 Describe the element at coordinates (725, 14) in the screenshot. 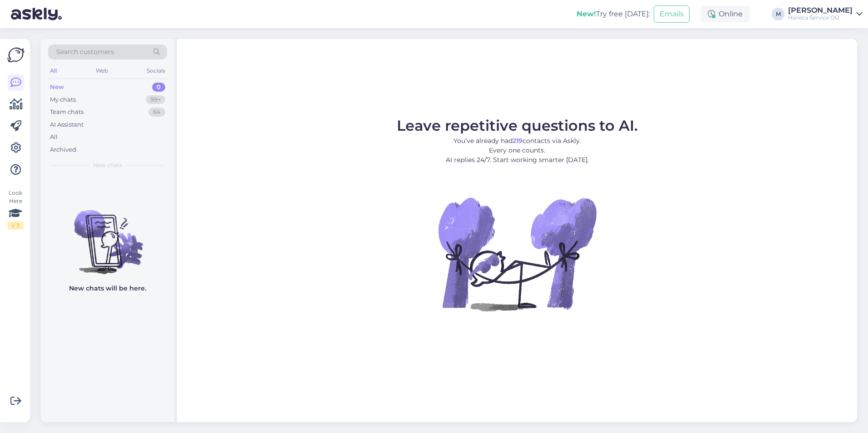

I see `div: Online` at that location.